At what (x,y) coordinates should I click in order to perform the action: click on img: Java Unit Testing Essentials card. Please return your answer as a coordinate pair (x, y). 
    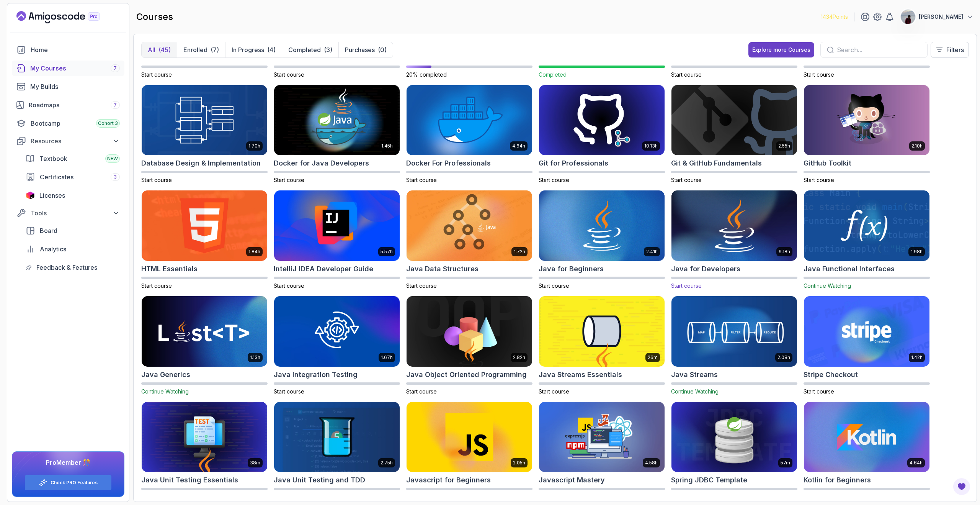
    Looking at the image, I should click on (204, 437).